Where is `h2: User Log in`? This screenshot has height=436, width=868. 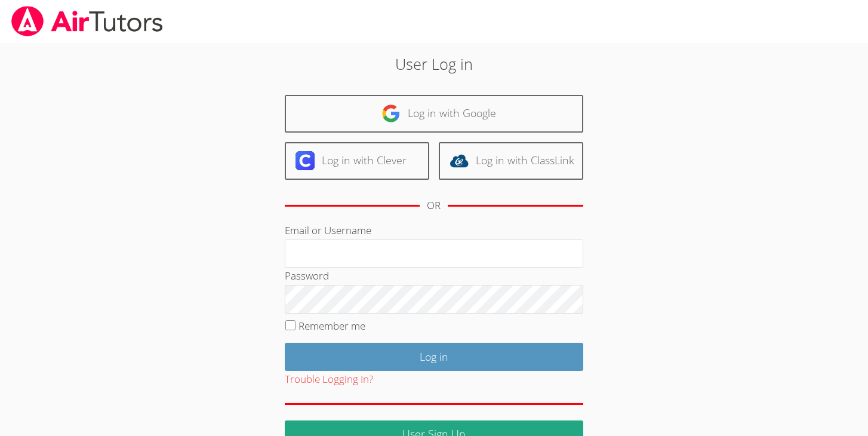
h2: User Log in is located at coordinates (434, 64).